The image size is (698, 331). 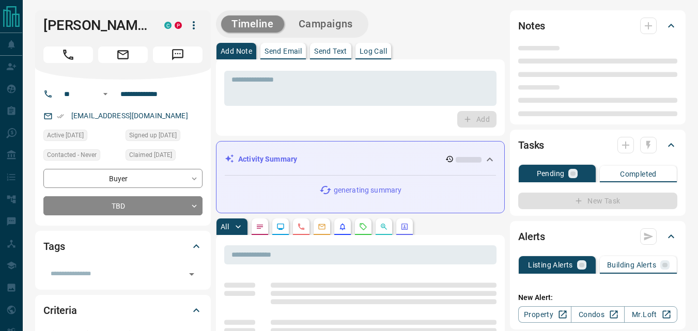 I want to click on span: Contacted - Never, so click(x=72, y=155).